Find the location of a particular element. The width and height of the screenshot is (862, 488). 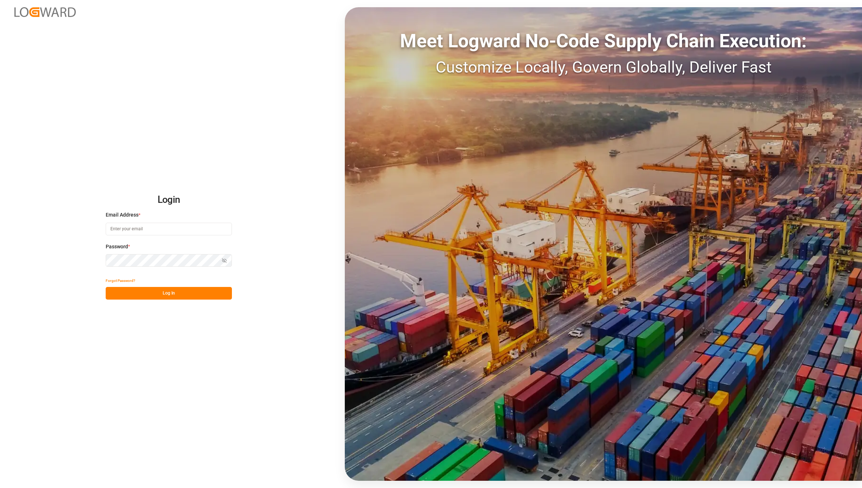

span: Email Address is located at coordinates (122, 215).